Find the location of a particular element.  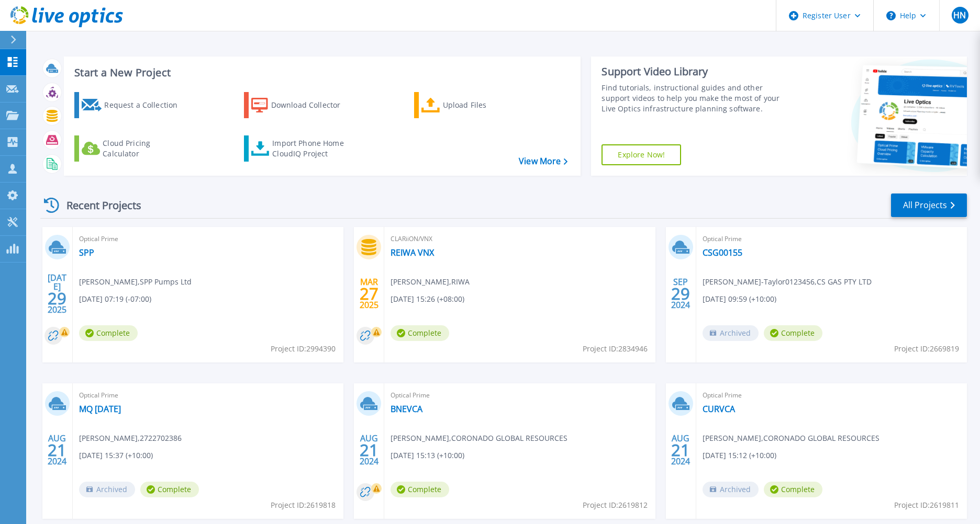

a: View More is located at coordinates (543, 161).